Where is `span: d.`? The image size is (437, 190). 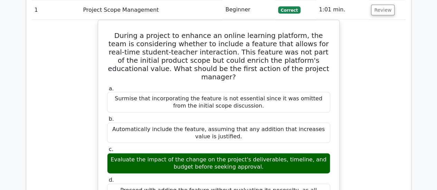
span: d. is located at coordinates (111, 180).